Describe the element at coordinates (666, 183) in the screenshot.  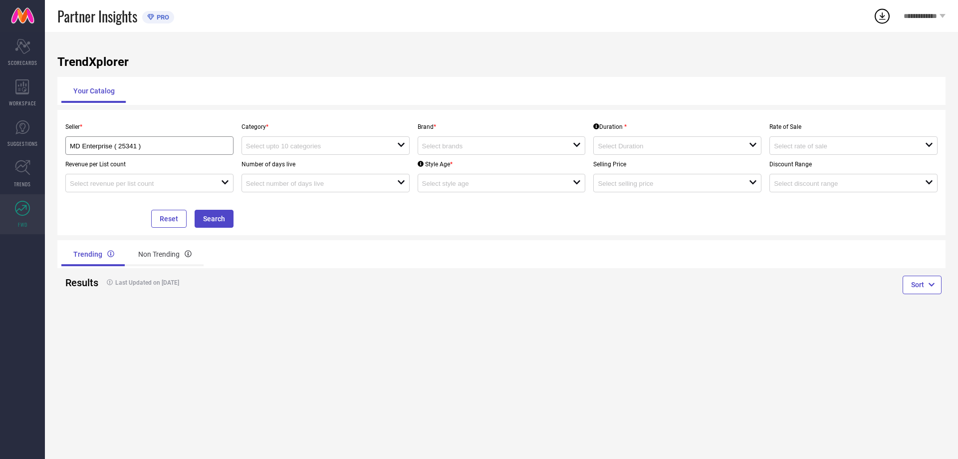
I see `input: Select selling price` at that location.